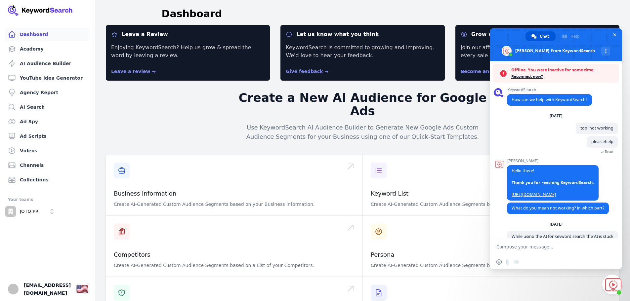  Describe the element at coordinates (29, 212) in the screenshot. I see `p: JOTO PR` at that location.